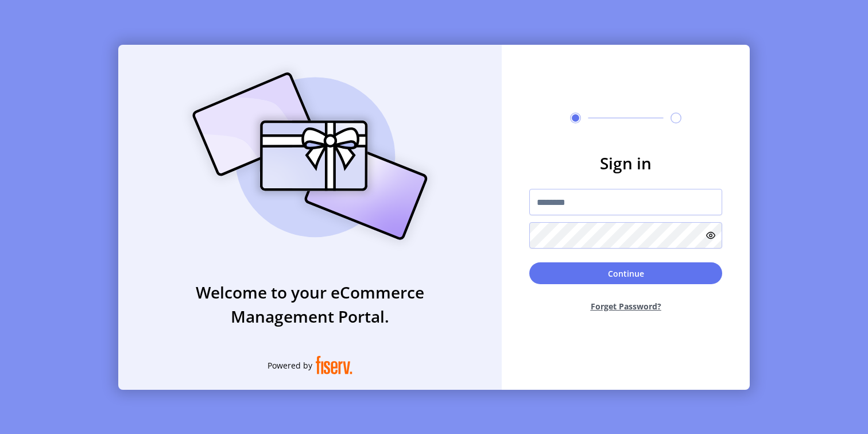  Describe the element at coordinates (626, 306) in the screenshot. I see `button: Forget Password?` at that location.